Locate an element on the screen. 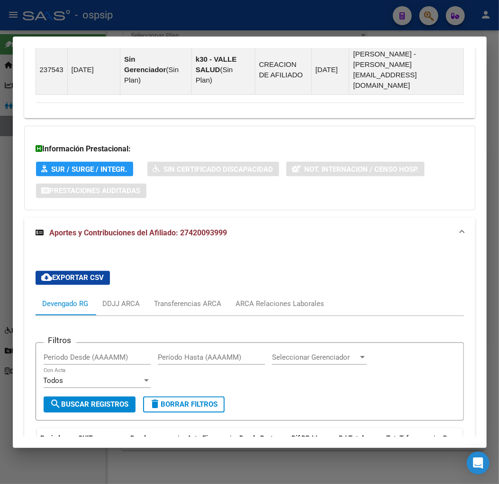 The height and width of the screenshot is (484, 499). datatable-header-cell: DJ Total is located at coordinates (359, 449).